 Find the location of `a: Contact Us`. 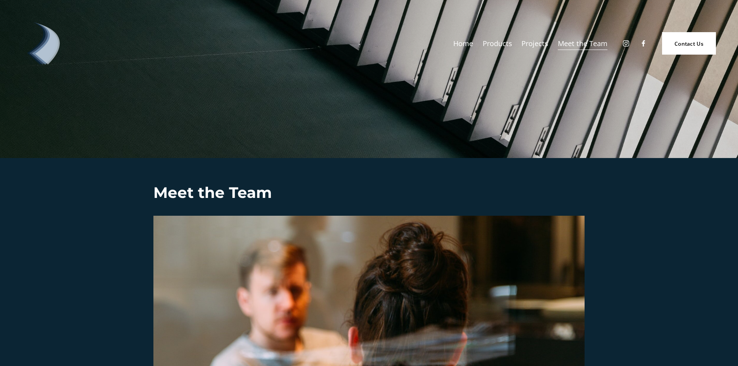

a: Contact Us is located at coordinates (689, 43).